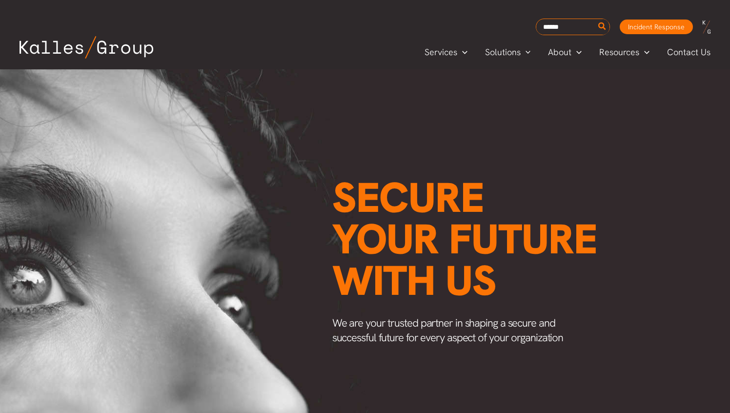  Describe the element at coordinates (602, 27) in the screenshot. I see `button: Search` at that location.